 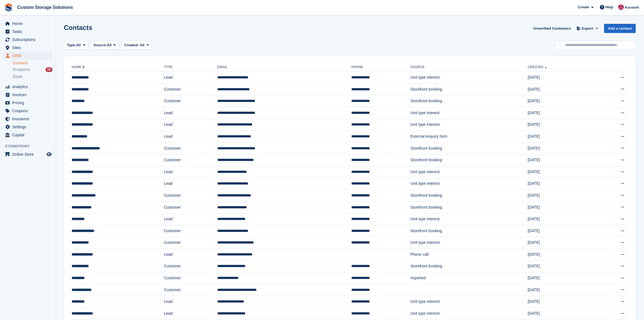 I want to click on button: Type: All, so click(x=76, y=45).